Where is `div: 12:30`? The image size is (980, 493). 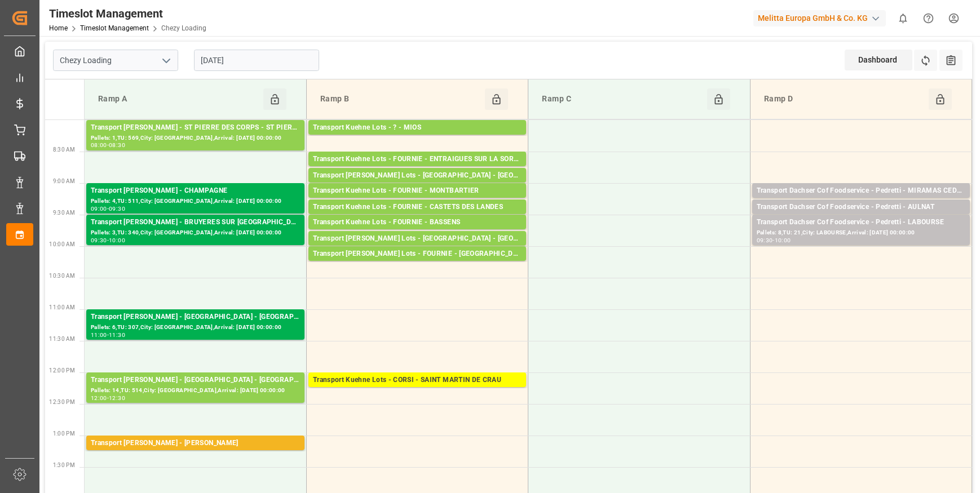 div: 12:30 is located at coordinates (117, 398).